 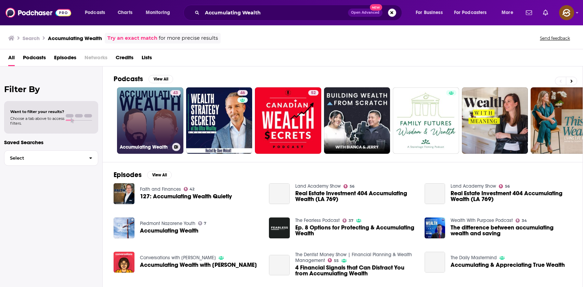 What do you see at coordinates (124, 193) in the screenshot?
I see `img: 127: Accumulating Wealth Quietly` at bounding box center [124, 193].